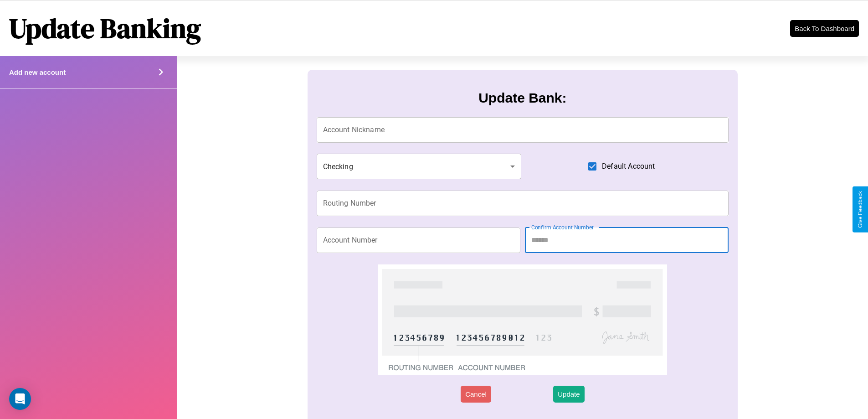  I want to click on img: check, so click(522, 320).